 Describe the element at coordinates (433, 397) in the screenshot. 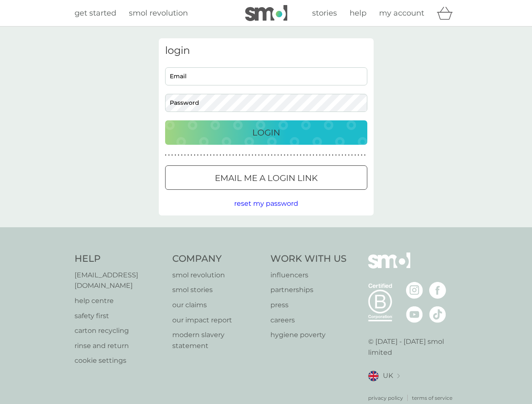

I see `p: terms of service` at that location.